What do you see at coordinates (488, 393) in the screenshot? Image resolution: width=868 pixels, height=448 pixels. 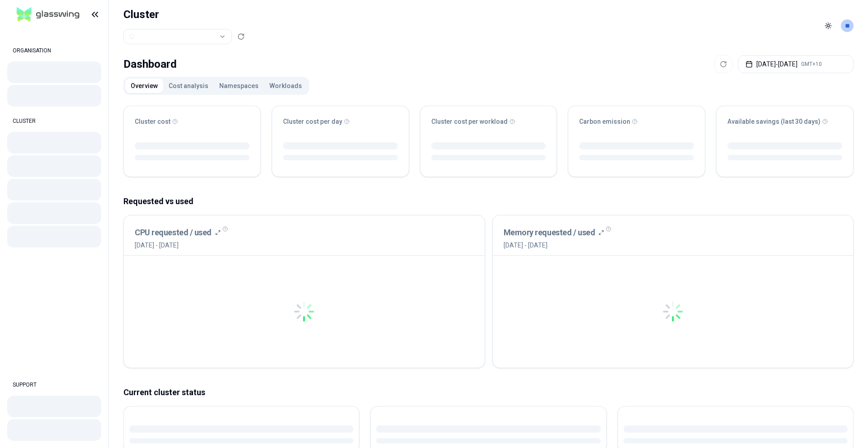 I see `p: Current cluster status` at bounding box center [488, 393].